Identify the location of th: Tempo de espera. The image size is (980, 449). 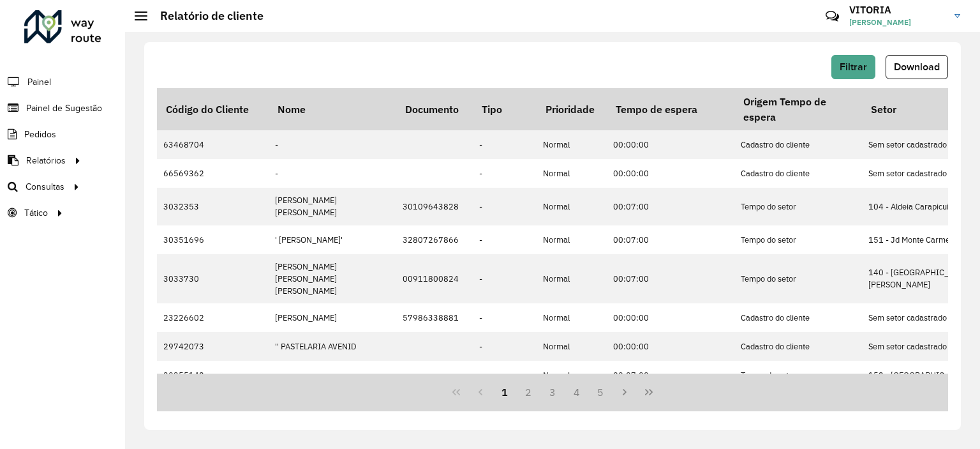
(670, 109).